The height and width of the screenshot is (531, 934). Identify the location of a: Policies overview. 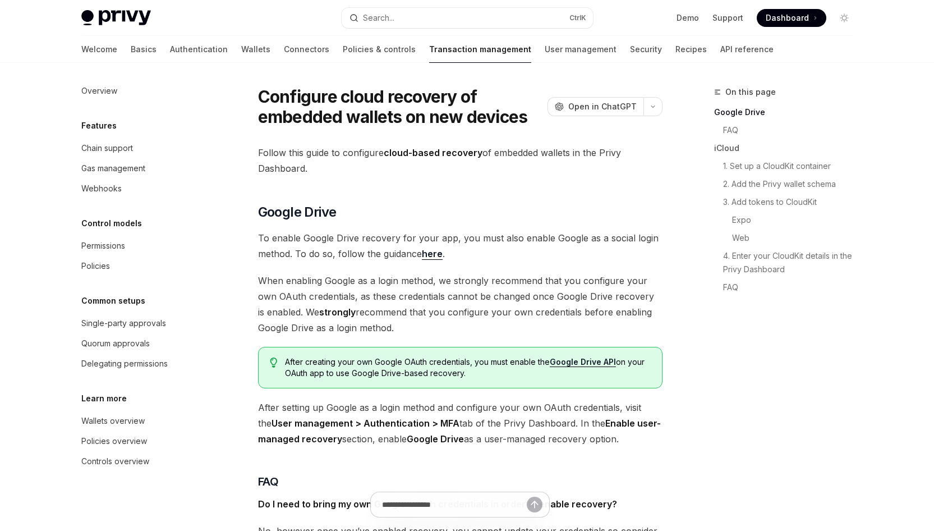
(144, 441).